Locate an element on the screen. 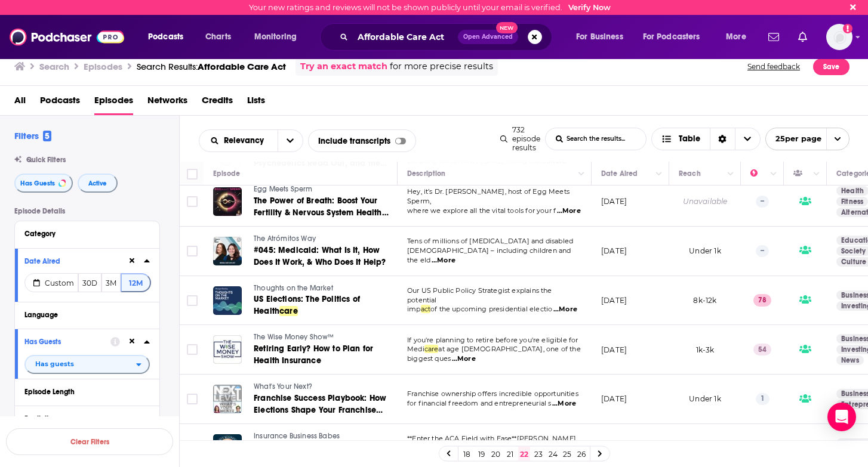 The height and width of the screenshot is (467, 868). button: Language is located at coordinates (87, 314).